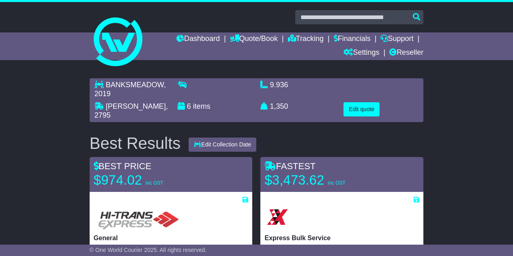 The width and height of the screenshot is (513, 256). Describe the element at coordinates (254, 39) in the screenshot. I see `a: Quote/Book` at that location.